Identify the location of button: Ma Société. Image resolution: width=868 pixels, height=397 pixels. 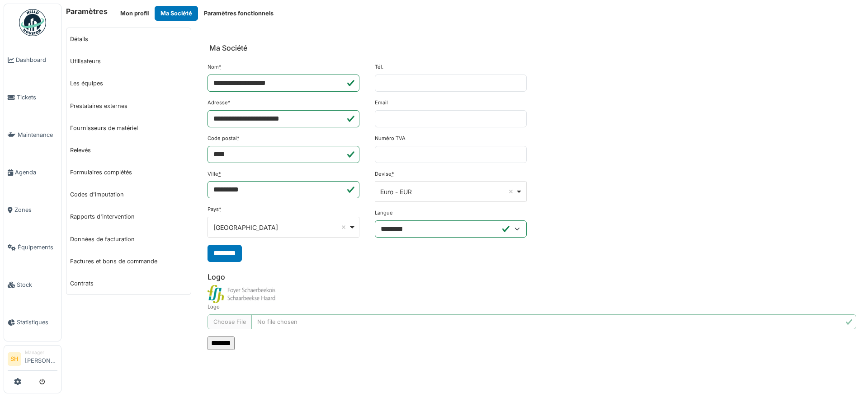
(176, 13).